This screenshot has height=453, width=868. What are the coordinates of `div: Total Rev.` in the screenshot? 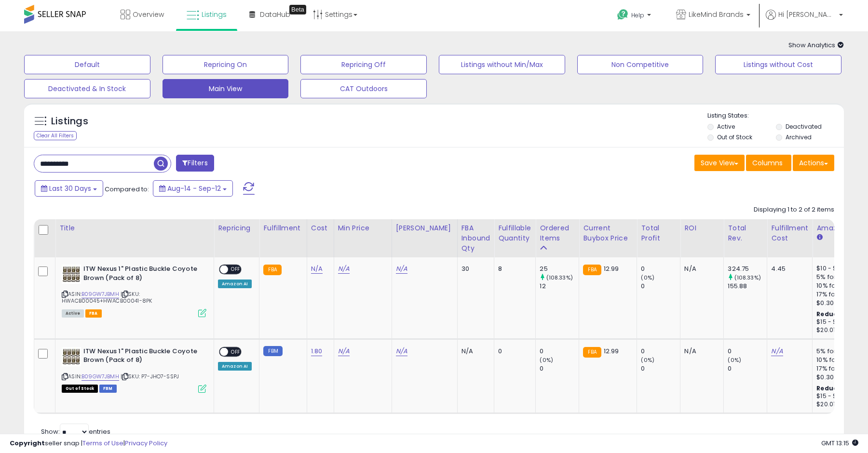 It's located at (745, 233).